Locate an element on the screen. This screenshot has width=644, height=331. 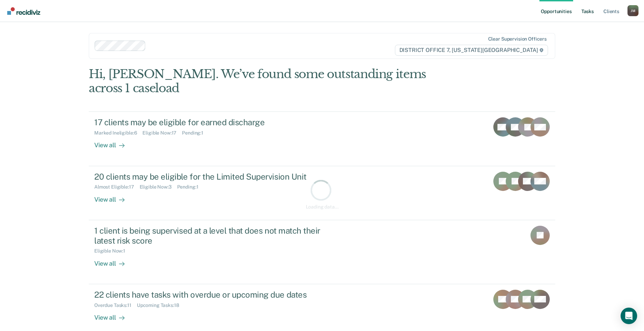
div: Clear supervision officers is located at coordinates (517, 39).